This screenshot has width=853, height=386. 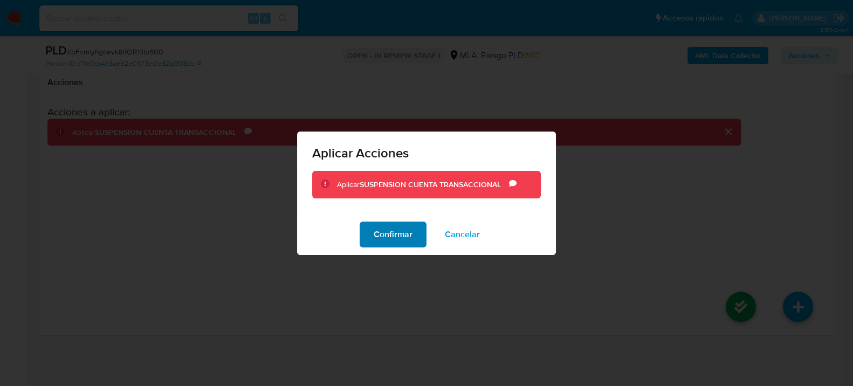 What do you see at coordinates (427, 153) in the screenshot?
I see `span: Aplicar Acciones` at bounding box center [427, 153].